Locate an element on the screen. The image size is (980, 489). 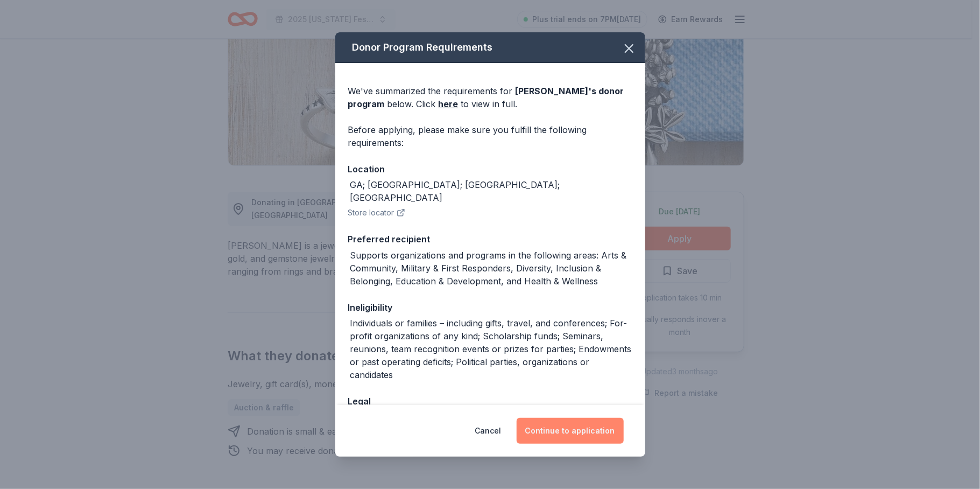
div: We've summarized the requirements for below. Click to view in full. is located at coordinates (490, 98).